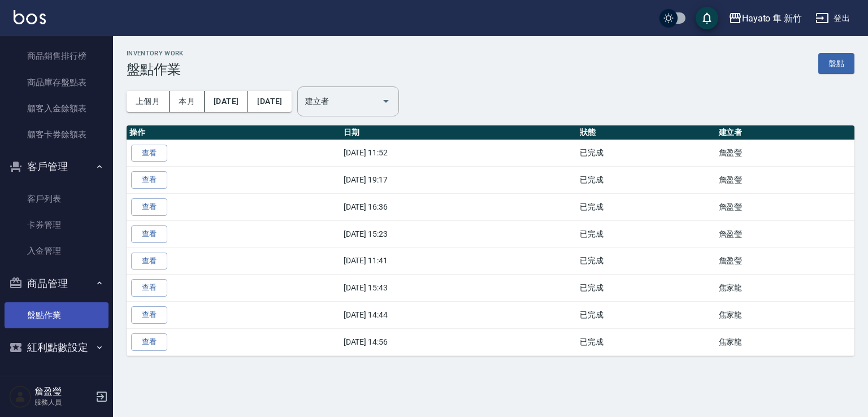 The image size is (868, 417). What do you see at coordinates (56, 199) in the screenshot?
I see `a: 客戶列表` at bounding box center [56, 199].